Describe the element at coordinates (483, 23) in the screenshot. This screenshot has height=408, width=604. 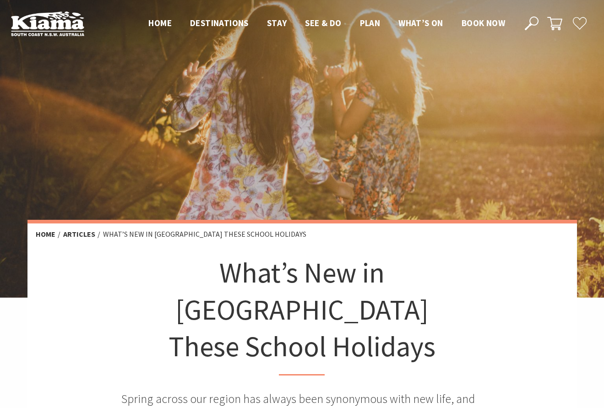
I see `span: Book now` at that location.